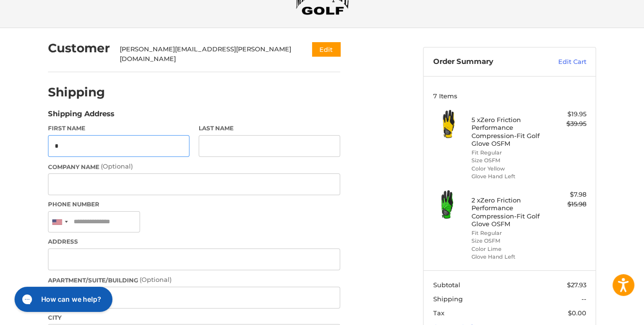 The height and width of the screenshot is (325, 644). I want to click on span: Tax, so click(439, 313).